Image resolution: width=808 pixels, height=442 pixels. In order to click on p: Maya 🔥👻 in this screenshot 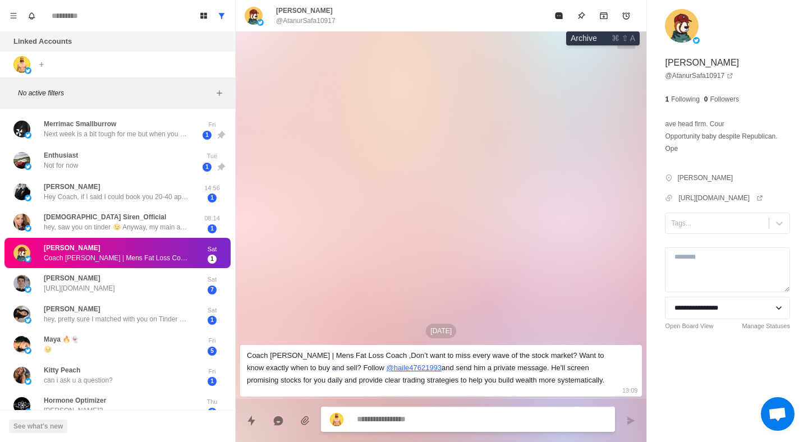, I will do `click(61, 339)`.